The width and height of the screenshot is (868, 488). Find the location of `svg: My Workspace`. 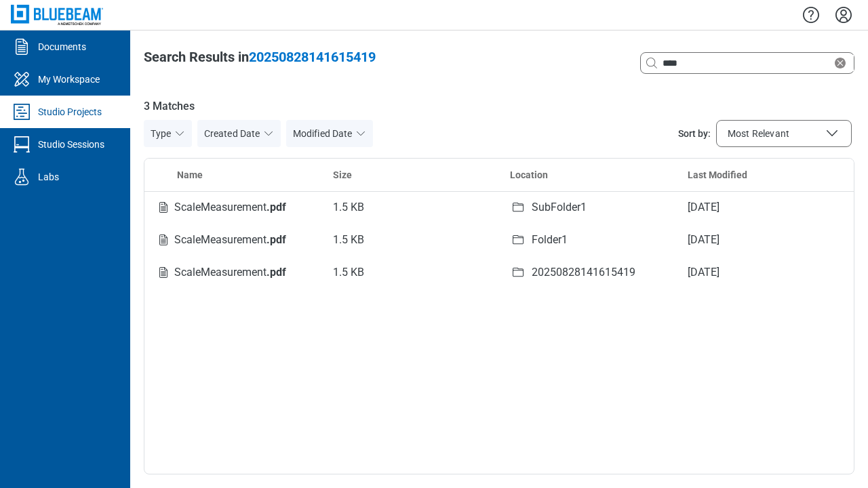

svg: My Workspace is located at coordinates (22, 79).